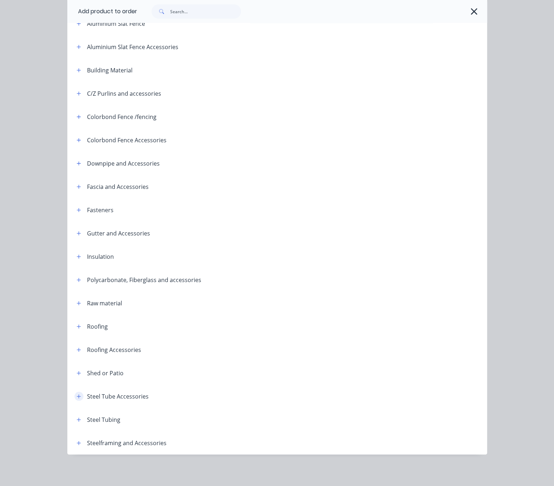  I want to click on div: Fascia and Accessories, so click(118, 187).